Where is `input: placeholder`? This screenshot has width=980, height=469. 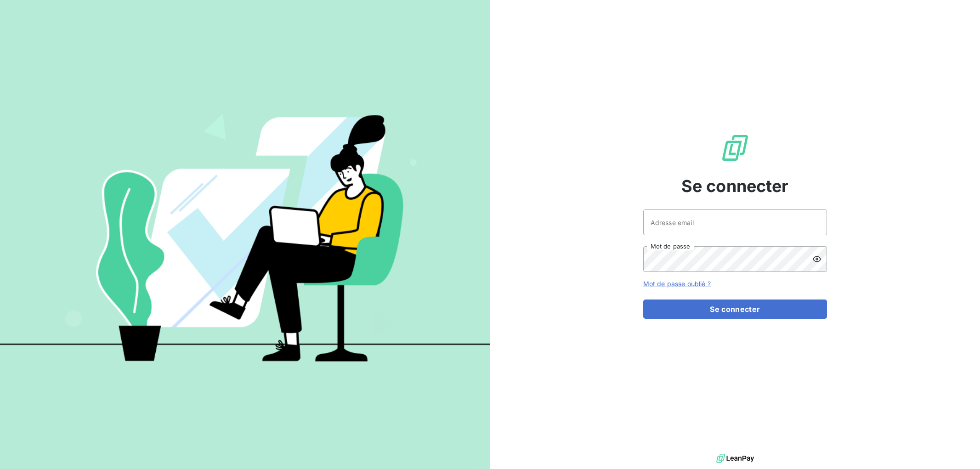 input: placeholder is located at coordinates (735, 223).